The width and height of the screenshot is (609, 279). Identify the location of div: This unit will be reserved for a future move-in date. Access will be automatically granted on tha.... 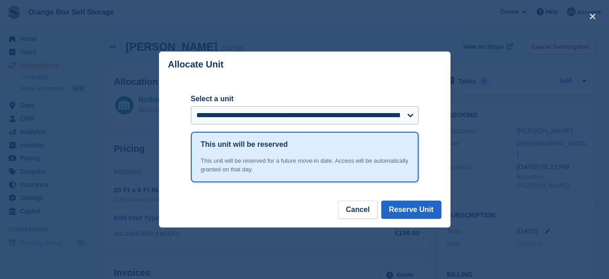
(305, 165).